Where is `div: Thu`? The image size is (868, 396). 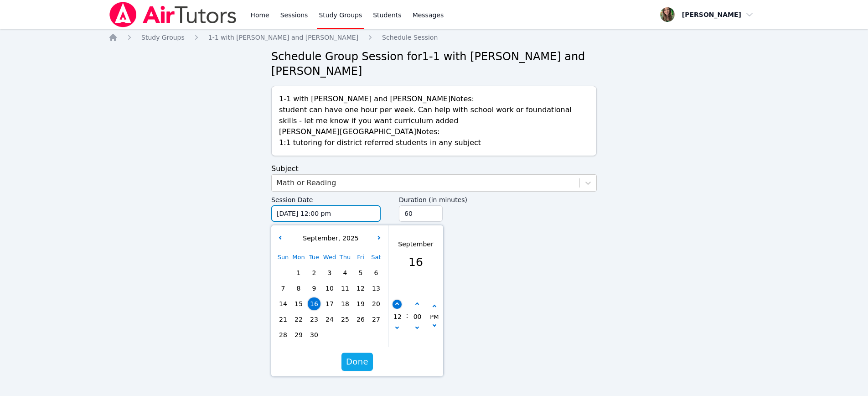 div: Thu is located at coordinates (345, 257).